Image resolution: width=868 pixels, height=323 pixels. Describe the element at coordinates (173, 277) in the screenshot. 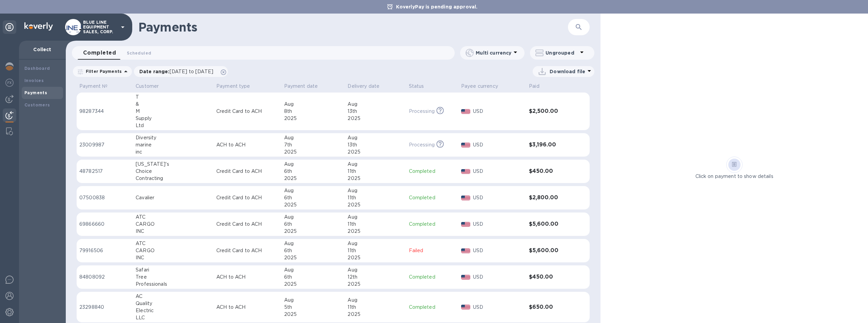

I see `div: Tree` at that location.